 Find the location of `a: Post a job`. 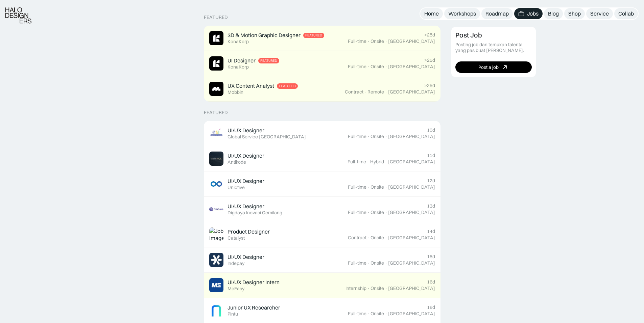

a: Post a job is located at coordinates (493, 67).